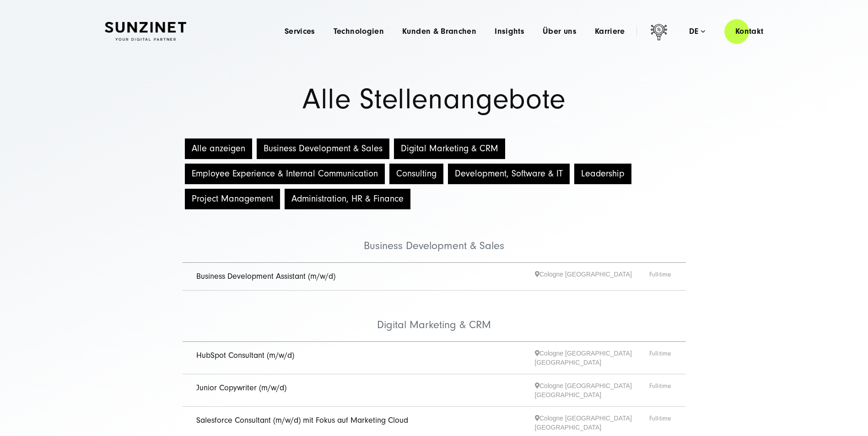  What do you see at coordinates (233, 199) in the screenshot?
I see `button: Project Management` at bounding box center [233, 199].